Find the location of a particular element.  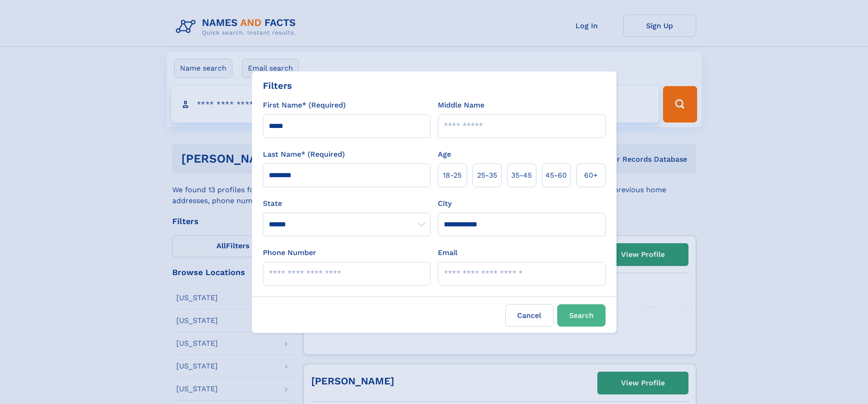

label: City is located at coordinates (444, 204).